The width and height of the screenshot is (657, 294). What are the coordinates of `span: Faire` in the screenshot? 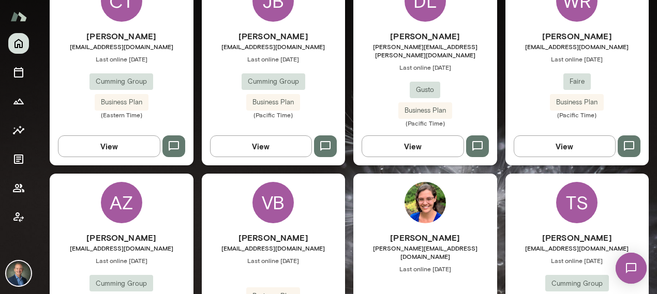 It's located at (577, 82).